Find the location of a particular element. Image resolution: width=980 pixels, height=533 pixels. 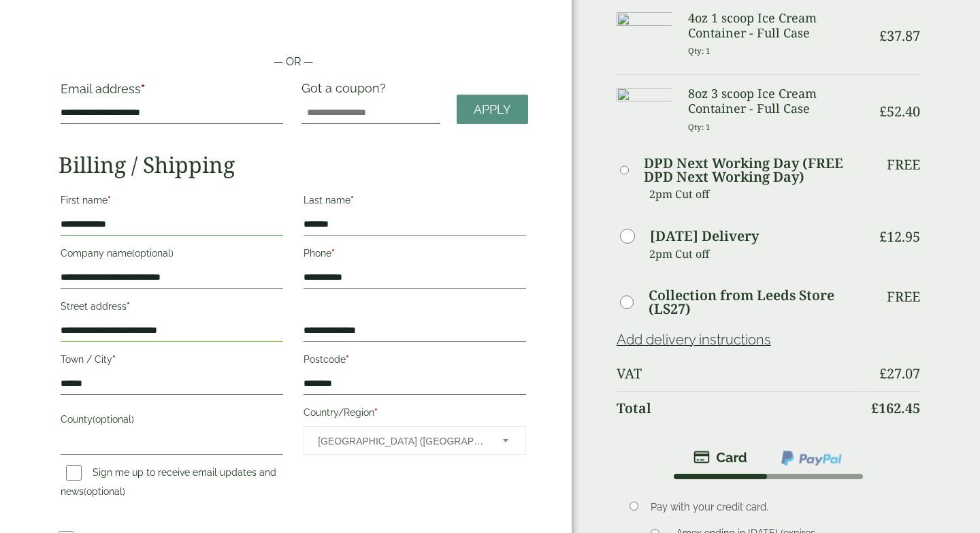

label: Sign me up to receive email updates and news is located at coordinates (168, 483).